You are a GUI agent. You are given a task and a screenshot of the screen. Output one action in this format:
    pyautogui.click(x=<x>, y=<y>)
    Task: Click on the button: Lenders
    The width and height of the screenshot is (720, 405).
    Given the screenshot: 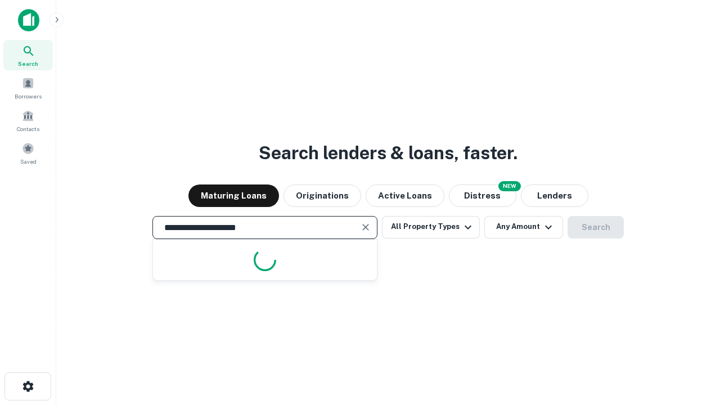 What is the action you would take?
    pyautogui.click(x=555, y=196)
    